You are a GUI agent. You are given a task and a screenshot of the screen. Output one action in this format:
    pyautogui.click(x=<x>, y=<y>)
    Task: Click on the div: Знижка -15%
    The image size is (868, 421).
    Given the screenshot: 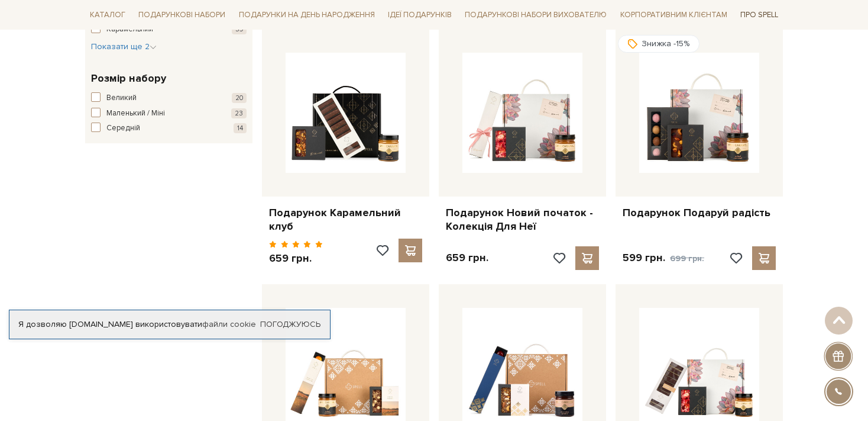 What is the action you would take?
    pyautogui.click(x=659, y=44)
    